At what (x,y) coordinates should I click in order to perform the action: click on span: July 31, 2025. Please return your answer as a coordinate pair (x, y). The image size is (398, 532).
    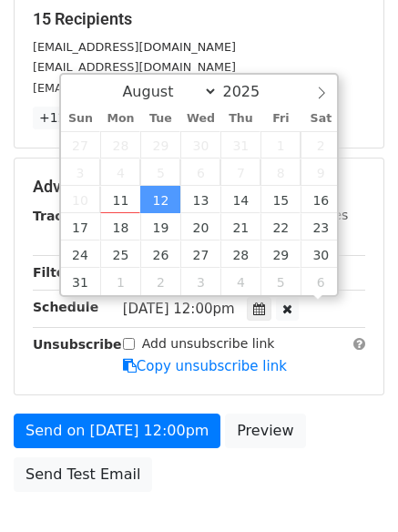
    Looking at the image, I should click on (240, 145).